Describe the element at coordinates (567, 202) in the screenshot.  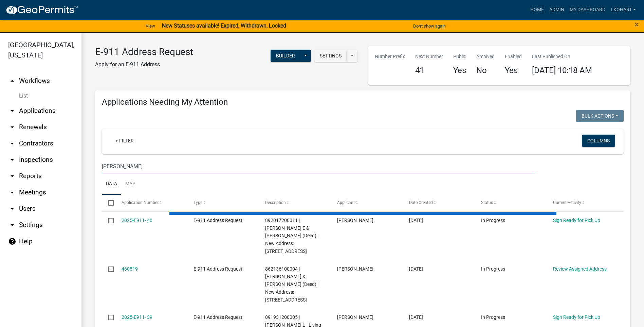
I see `span: Current Activity` at that location.